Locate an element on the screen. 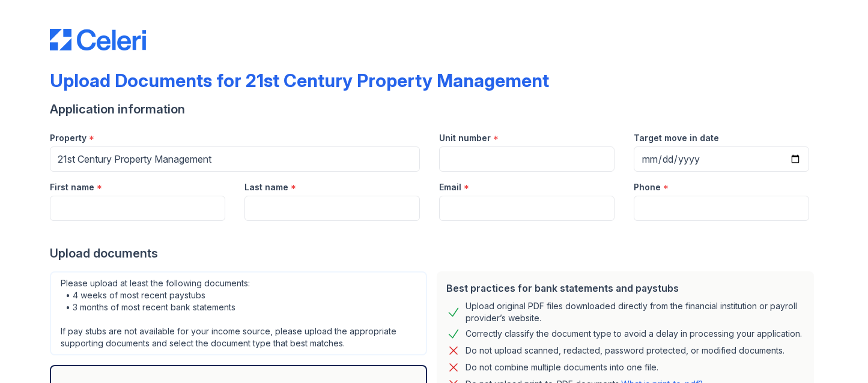 This screenshot has width=868, height=383. label: Unit number is located at coordinates (465, 138).